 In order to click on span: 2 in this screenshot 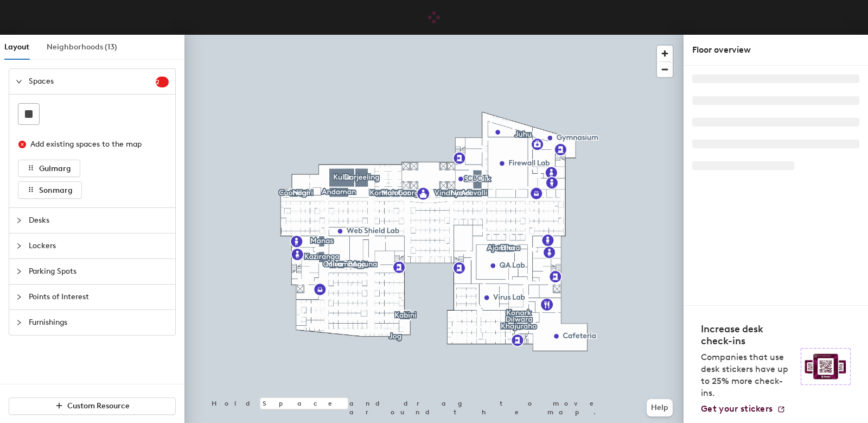, I will do `click(162, 82)`.